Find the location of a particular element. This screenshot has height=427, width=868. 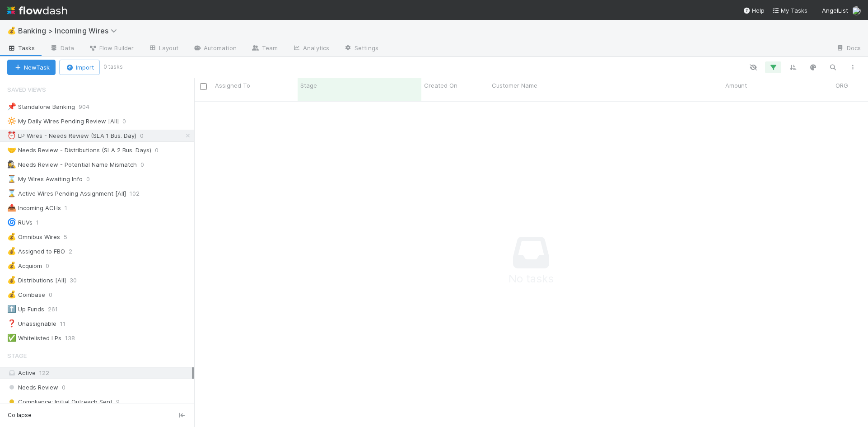

button: Import is located at coordinates (79, 67).